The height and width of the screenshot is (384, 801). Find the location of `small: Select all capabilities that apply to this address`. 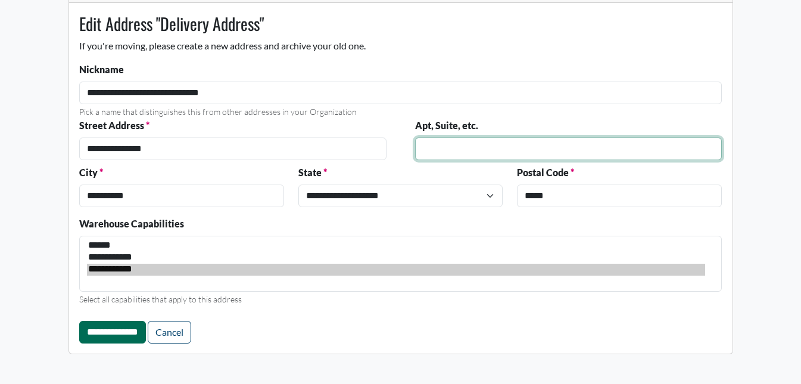

small: Select all capabilities that apply to this address is located at coordinates (160, 299).